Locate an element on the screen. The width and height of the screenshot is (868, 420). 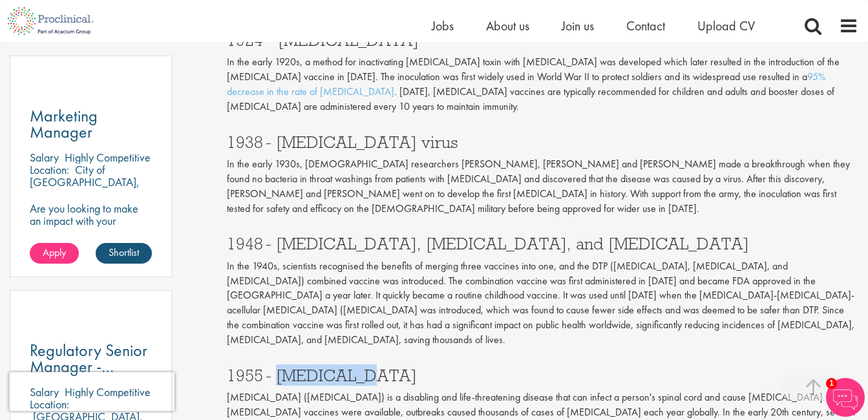
span: Jobs is located at coordinates (443, 26).